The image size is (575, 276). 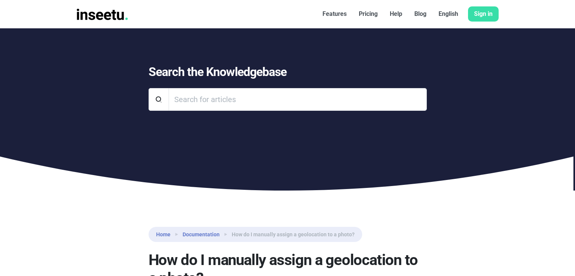 I want to click on nav: breadcrumb, so click(x=255, y=234).